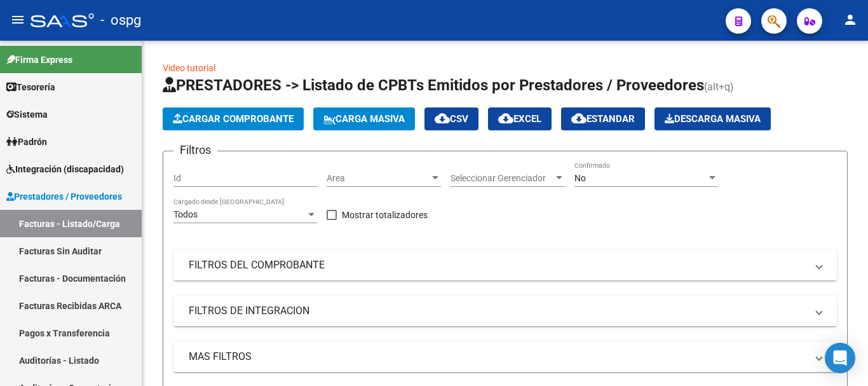 The image size is (868, 386). Describe the element at coordinates (233, 119) in the screenshot. I see `button: Cargar Comprobante` at that location.